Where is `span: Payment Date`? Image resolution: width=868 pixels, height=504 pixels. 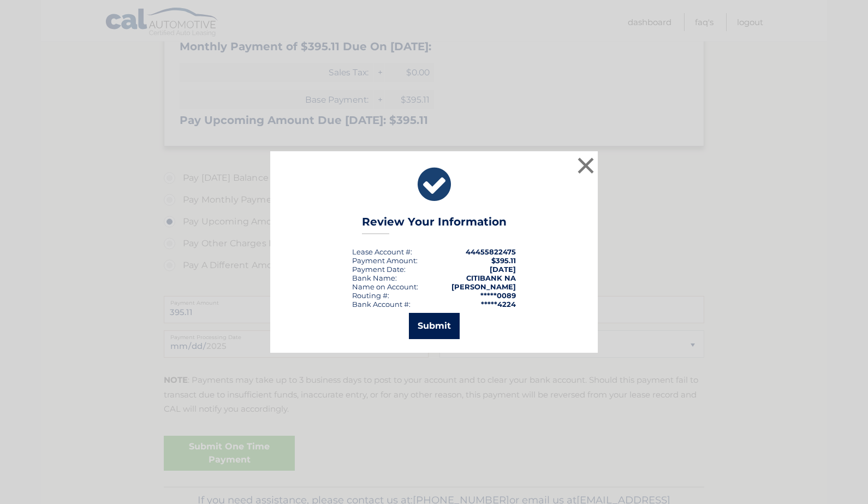 span: Payment Date is located at coordinates (378, 269).